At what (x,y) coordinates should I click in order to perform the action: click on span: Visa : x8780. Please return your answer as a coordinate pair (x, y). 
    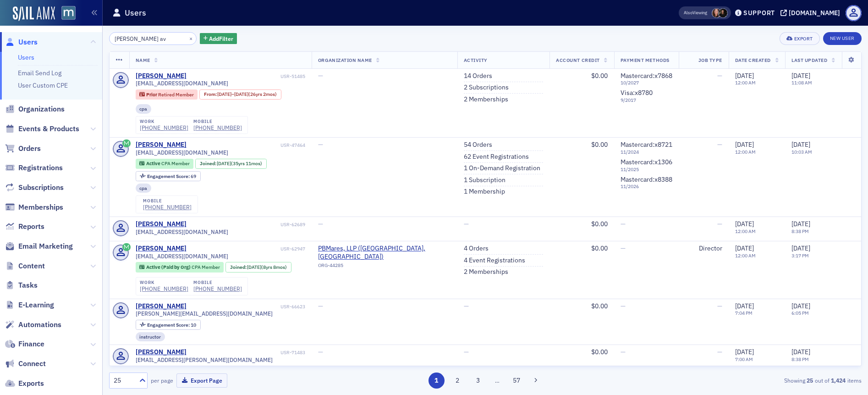
    Looking at the image, I should click on (636, 93).